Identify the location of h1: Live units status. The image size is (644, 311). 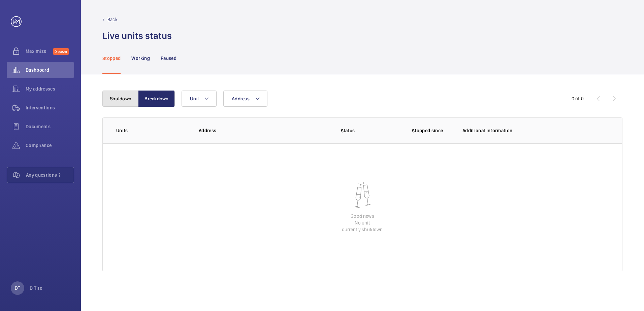
(137, 36).